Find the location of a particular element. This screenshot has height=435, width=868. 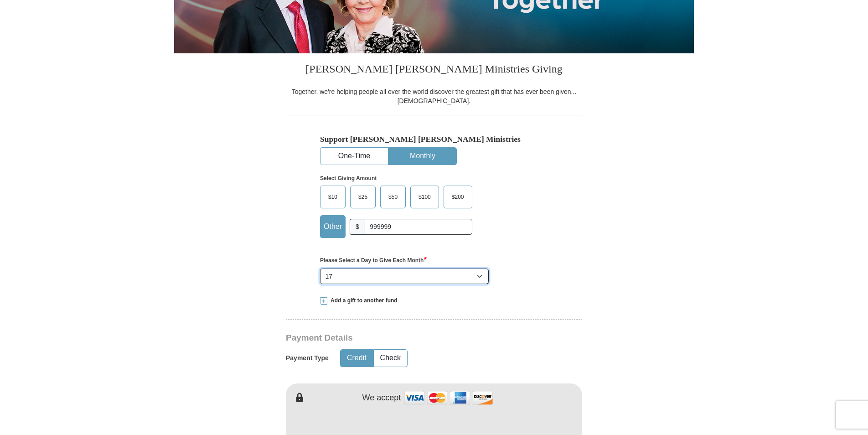

div: Together, we're helping people all over the world discover the greatest gift that has ever been g... is located at coordinates (434, 96).